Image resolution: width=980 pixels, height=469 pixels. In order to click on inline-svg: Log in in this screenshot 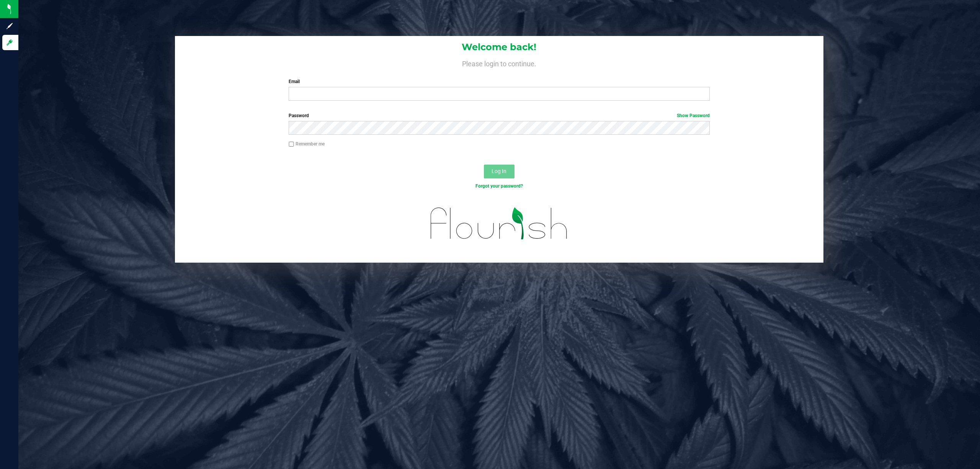, I will do `click(10, 43)`.